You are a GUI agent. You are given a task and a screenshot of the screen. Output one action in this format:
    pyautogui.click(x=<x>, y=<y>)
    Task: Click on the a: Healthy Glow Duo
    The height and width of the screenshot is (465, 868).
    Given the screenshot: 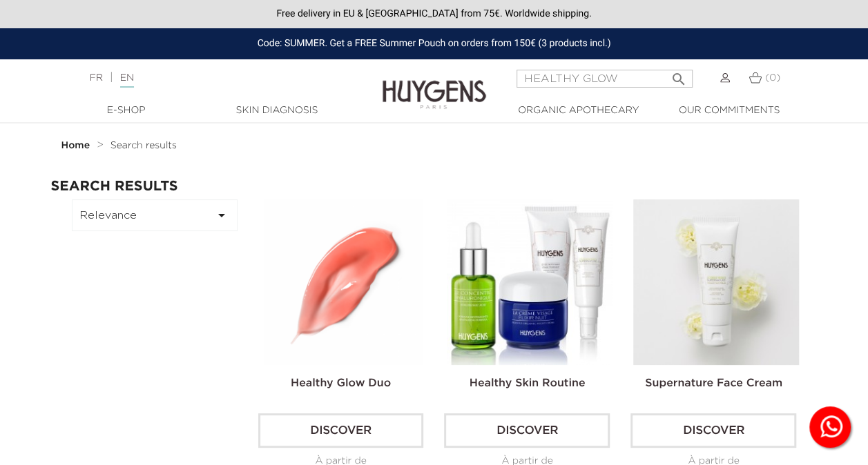 What is the action you would take?
    pyautogui.click(x=340, y=384)
    